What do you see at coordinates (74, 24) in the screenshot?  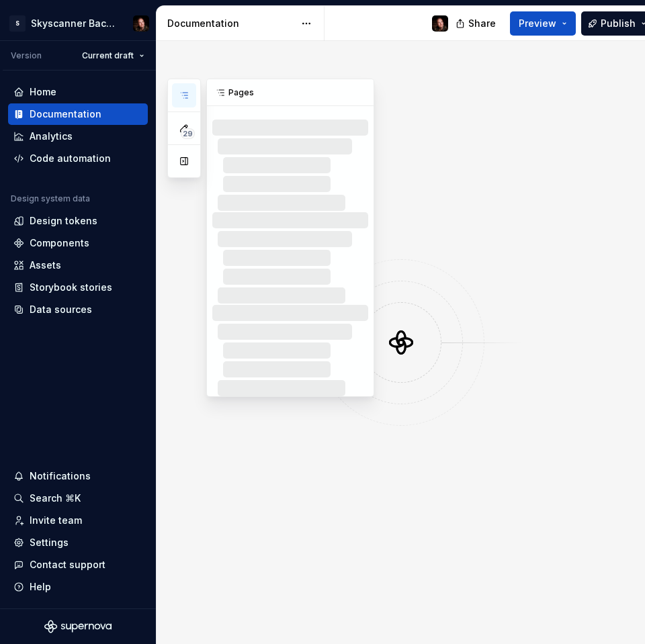 I see `div: Skyscanner Backpack` at bounding box center [74, 24].